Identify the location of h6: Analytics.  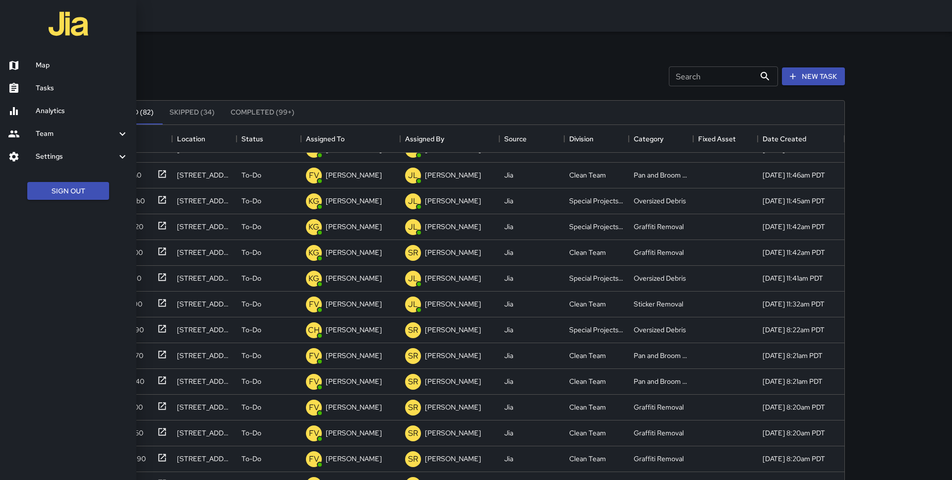
(82, 111).